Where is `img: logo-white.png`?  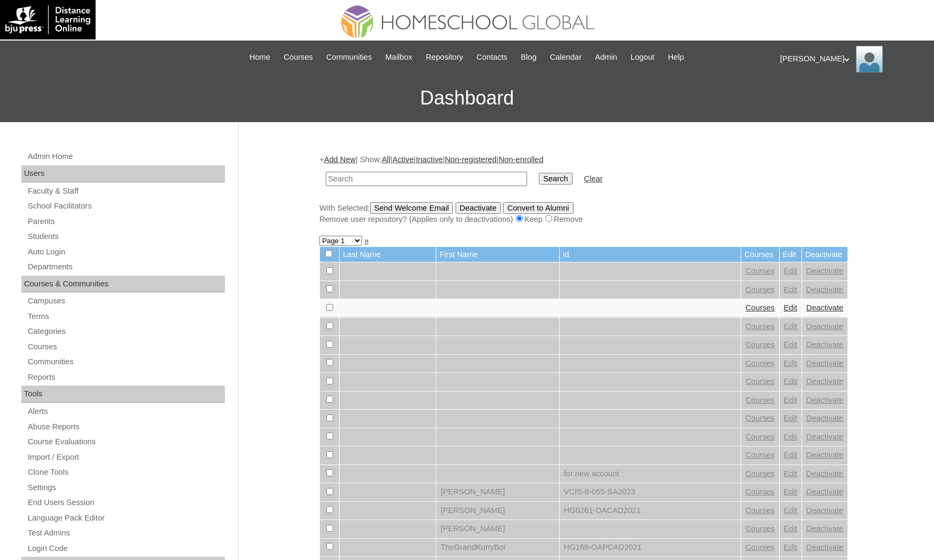
img: logo-white.png is located at coordinates (47, 19).